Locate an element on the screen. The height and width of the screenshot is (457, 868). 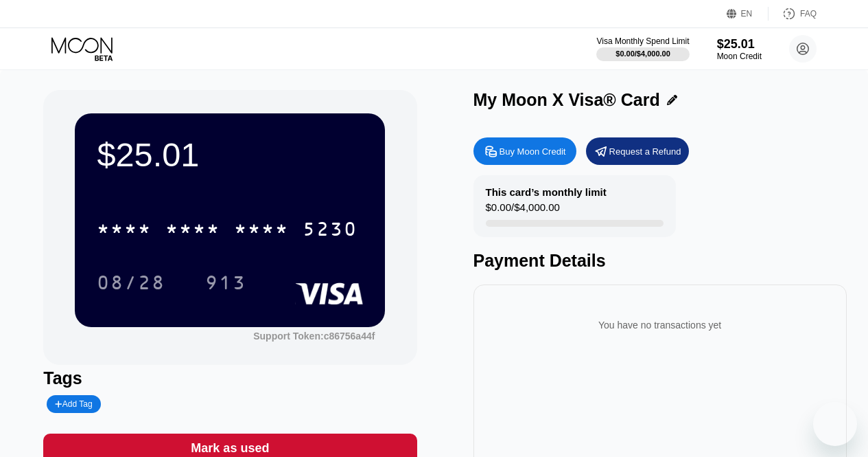
div: 5230 is located at coordinates (330, 230).